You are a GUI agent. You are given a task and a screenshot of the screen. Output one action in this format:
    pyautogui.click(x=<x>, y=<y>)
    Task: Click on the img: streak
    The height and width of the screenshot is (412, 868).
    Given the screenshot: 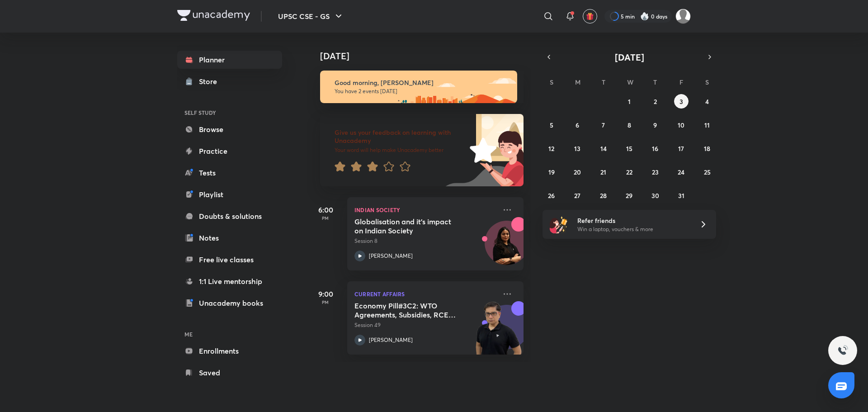 What is the action you would take?
    pyautogui.click(x=644, y=16)
    